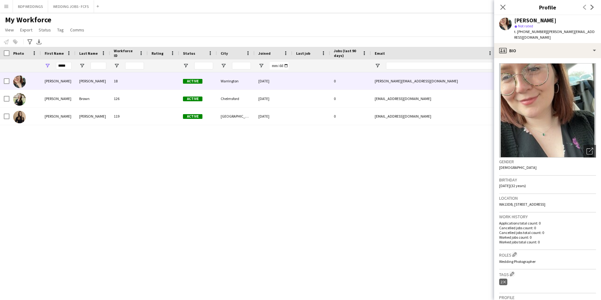 The image size is (601, 300). Describe the element at coordinates (125, 53) in the screenshot. I see `span: Workforce ID` at that location.